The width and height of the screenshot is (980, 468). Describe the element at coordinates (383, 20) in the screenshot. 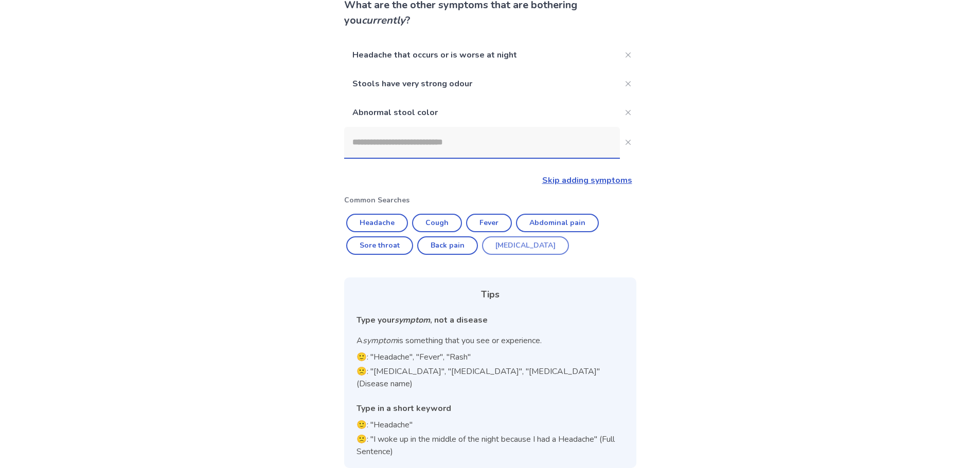

I see `i: currently` at that location.